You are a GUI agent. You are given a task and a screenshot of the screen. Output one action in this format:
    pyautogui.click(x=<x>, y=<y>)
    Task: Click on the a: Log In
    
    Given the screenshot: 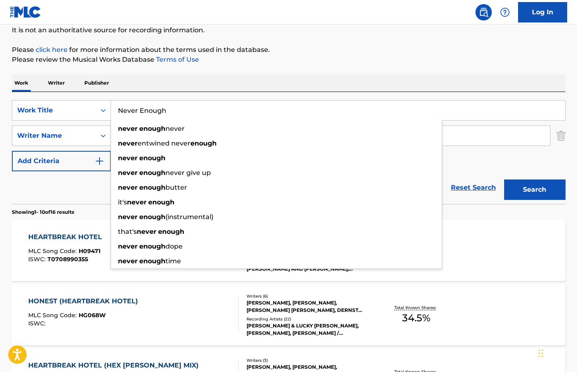 What is the action you would take?
    pyautogui.click(x=542, y=12)
    